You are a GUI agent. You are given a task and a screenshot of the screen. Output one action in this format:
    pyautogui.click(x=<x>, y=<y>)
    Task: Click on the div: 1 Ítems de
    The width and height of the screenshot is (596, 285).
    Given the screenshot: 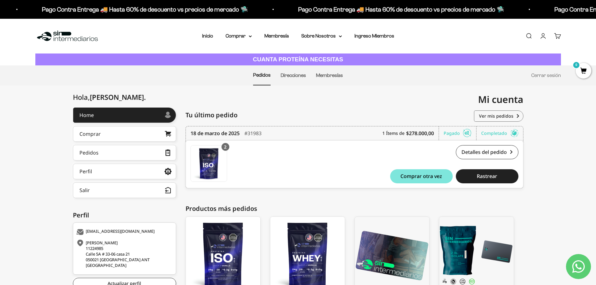 What is the action you would take?
    pyautogui.click(x=410, y=133)
    